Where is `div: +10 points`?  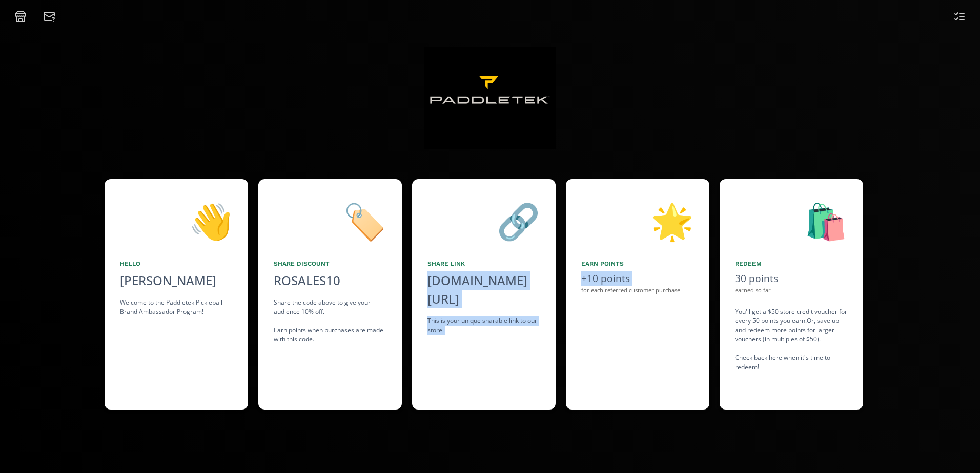
div: +10 points is located at coordinates (638, 278).